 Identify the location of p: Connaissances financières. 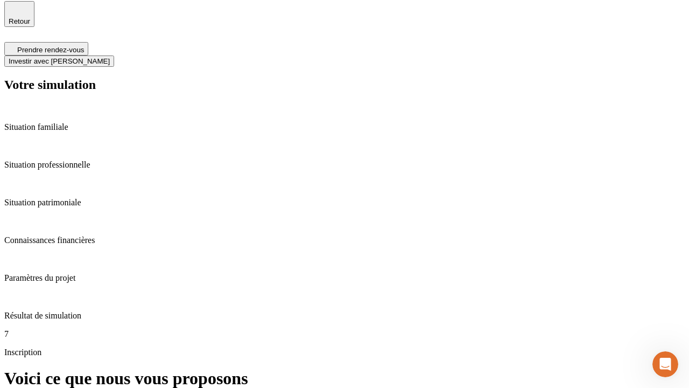
(345, 240).